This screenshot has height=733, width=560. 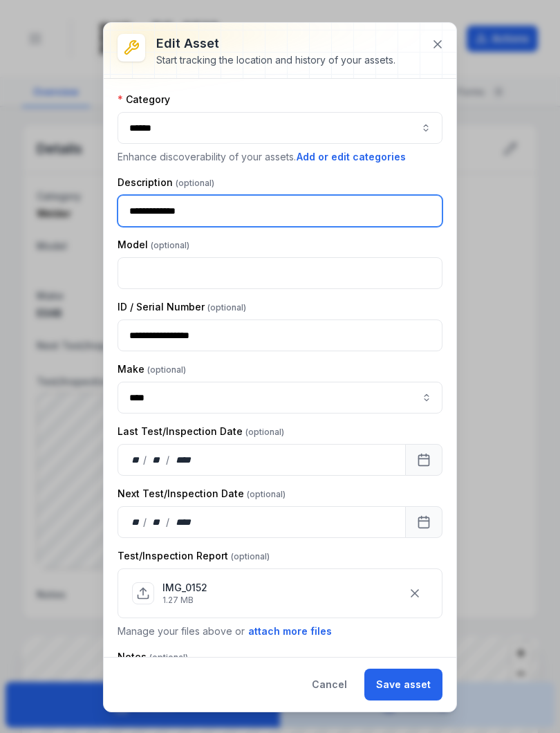 I want to click on button: Add or edit categories, so click(x=351, y=157).